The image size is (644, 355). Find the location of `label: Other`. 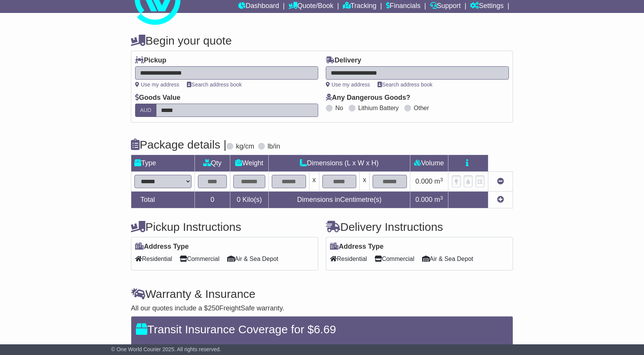

label: Other is located at coordinates (421, 108).